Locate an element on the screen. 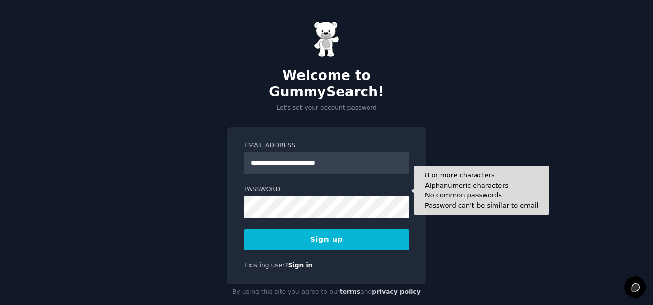 The width and height of the screenshot is (653, 305). img: Gummy Bear is located at coordinates (327, 39).